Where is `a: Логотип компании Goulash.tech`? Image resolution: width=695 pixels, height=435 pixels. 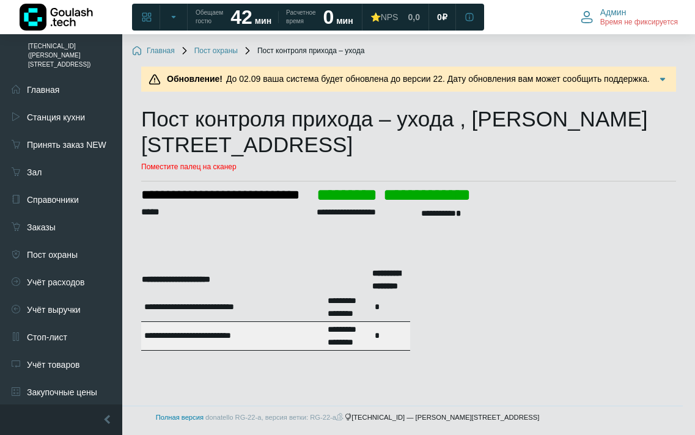 a: Логотип компании Goulash.tech is located at coordinates (56, 17).